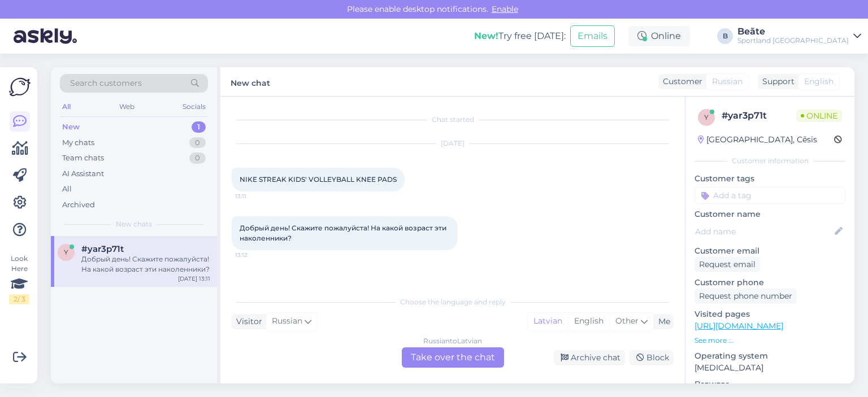  I want to click on p: Browser, so click(769, 384).